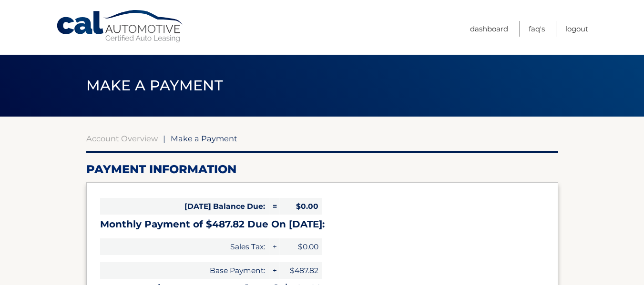 This screenshot has width=644, height=285. I want to click on a: FAQ's, so click(537, 28).